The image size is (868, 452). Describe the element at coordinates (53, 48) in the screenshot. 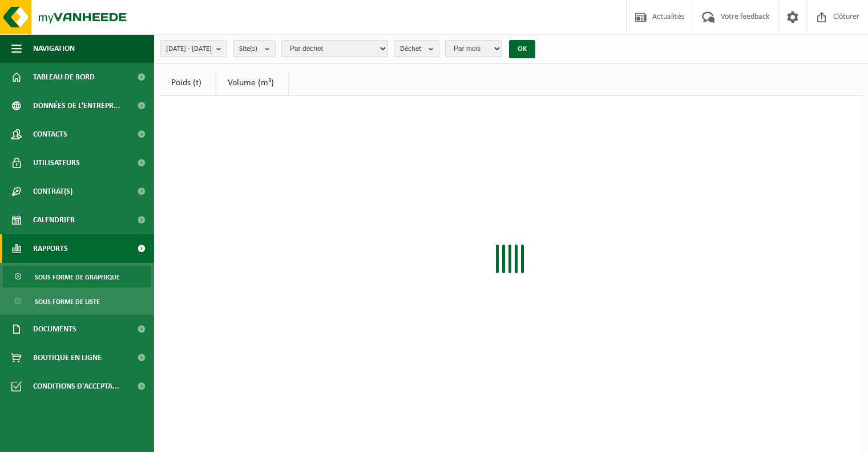

I see `span: Navigation` at that location.